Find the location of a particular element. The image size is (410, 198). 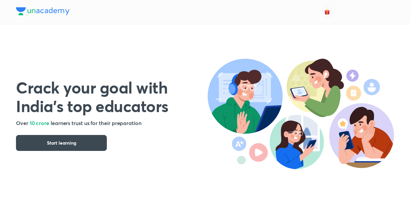

span: Start learning is located at coordinates (61, 143).